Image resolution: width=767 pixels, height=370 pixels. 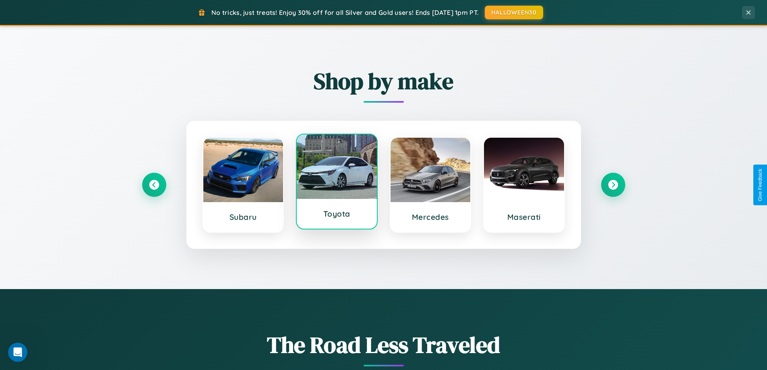 I want to click on h1: The Road Less Traveled, so click(x=384, y=345).